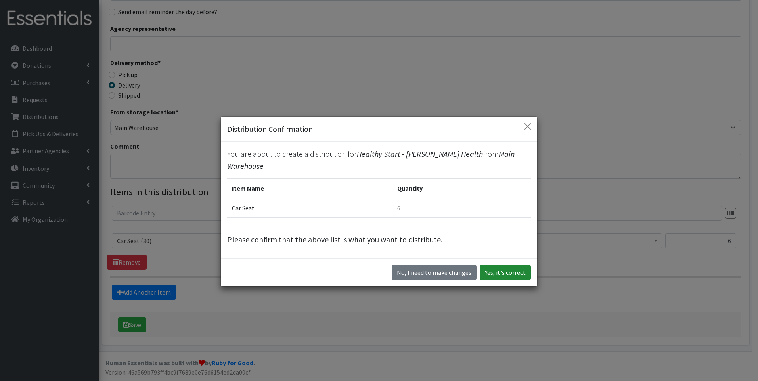  I want to click on p: Please confirm that the above list is what you want to distribute., so click(379, 240).